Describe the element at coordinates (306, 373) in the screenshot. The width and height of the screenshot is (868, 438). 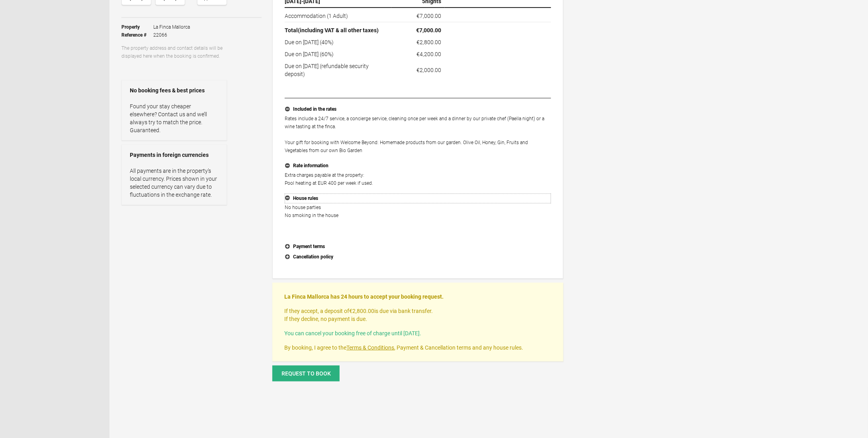
I see `span: Request to book` at that location.